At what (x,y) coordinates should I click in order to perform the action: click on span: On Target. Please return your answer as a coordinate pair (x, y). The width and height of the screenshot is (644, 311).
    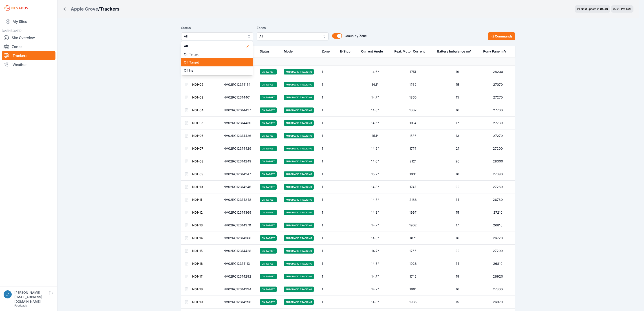
    Looking at the image, I should click on (215, 54).